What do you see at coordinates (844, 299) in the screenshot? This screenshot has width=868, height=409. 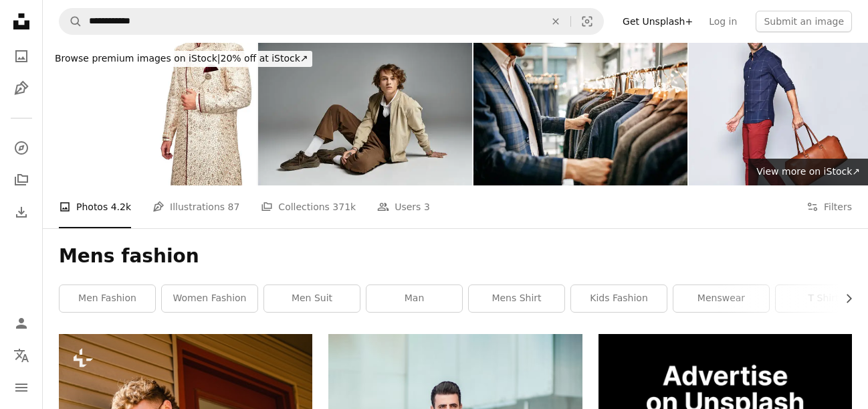 I see `button: scroll list to the right` at bounding box center [844, 299].